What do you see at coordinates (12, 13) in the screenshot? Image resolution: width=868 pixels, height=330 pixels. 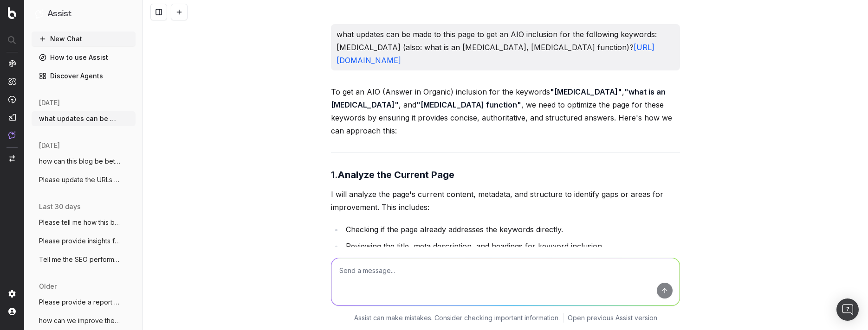 I see `img: Botify logo` at bounding box center [12, 13].